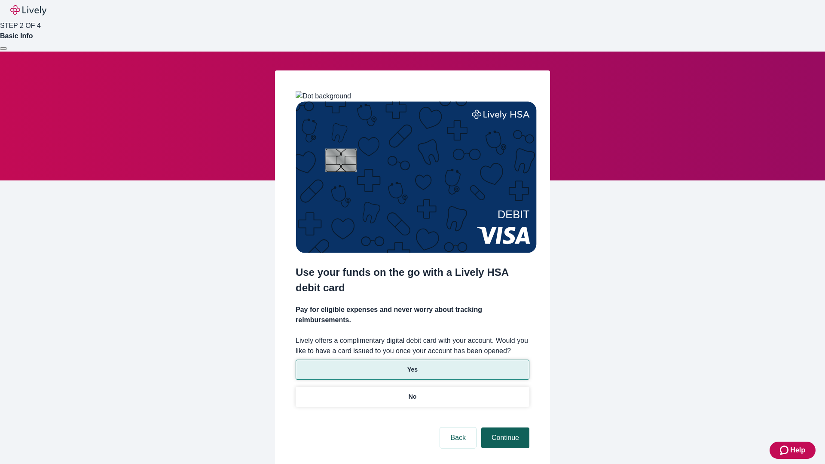  What do you see at coordinates (413, 346) in the screenshot?
I see `label: Lively offers a complimentary digital debit card with your account. Would you like to have a card...` at bounding box center [413, 346].